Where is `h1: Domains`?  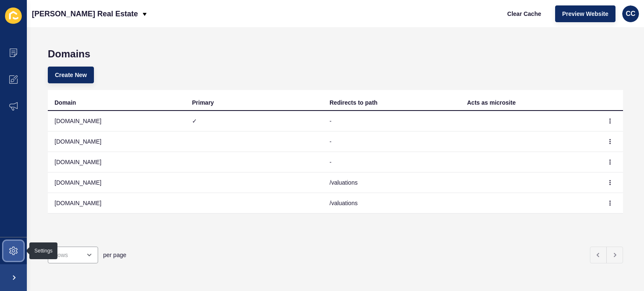 h1: Domains is located at coordinates (336, 54).